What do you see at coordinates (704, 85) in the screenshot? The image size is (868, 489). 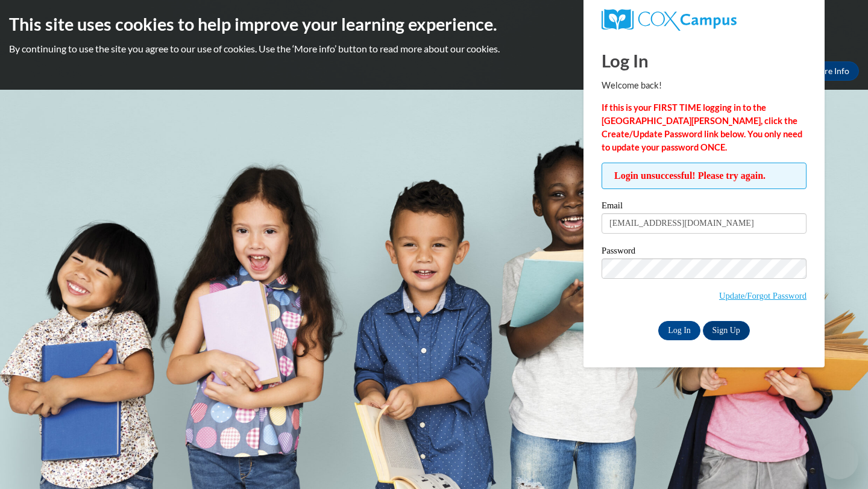 I see `p: Welcome back!` at bounding box center [704, 85].